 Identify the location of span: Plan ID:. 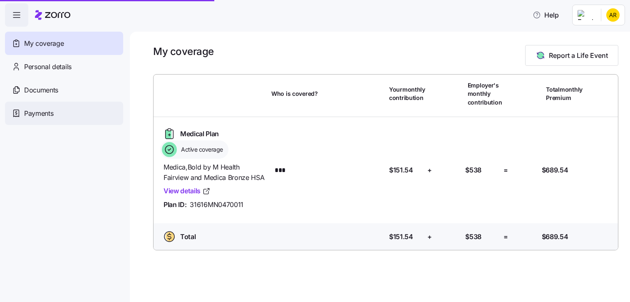
(175, 204).